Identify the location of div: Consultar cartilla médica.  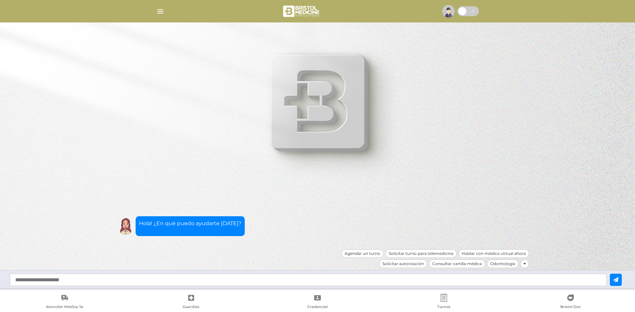
(457, 264).